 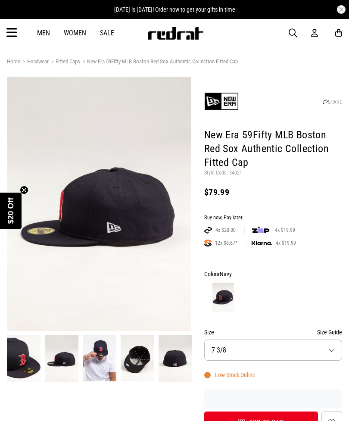 I want to click on button: Open LiveChat chat widget, so click(x=20, y=16).